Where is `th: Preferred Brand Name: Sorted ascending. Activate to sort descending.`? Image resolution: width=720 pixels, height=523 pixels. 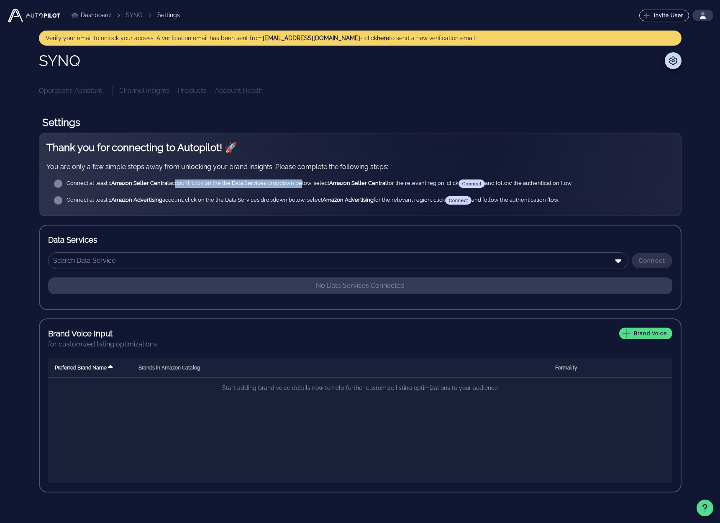 th: Preferred Brand Name: Sorted ascending. Activate to sort descending. is located at coordinates (90, 368).